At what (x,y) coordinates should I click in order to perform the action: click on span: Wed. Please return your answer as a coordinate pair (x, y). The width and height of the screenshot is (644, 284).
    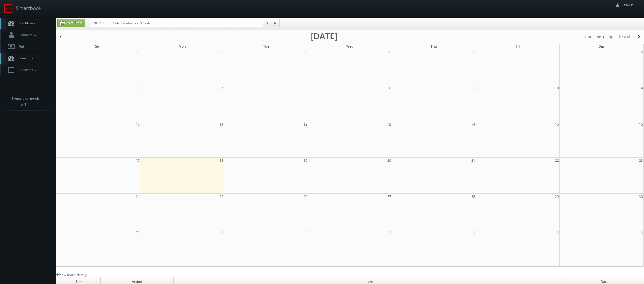
    Looking at the image, I should click on (350, 46).